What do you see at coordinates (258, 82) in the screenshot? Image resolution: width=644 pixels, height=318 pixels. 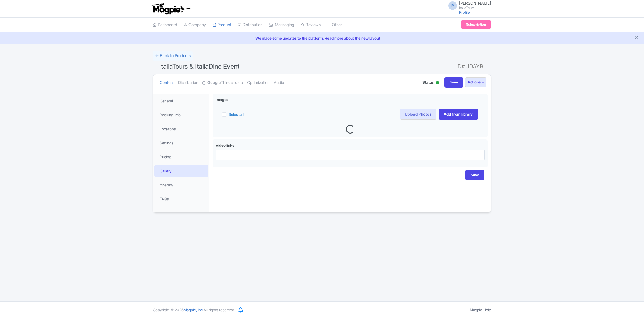 I see `a: Optimization` at bounding box center [258, 82].